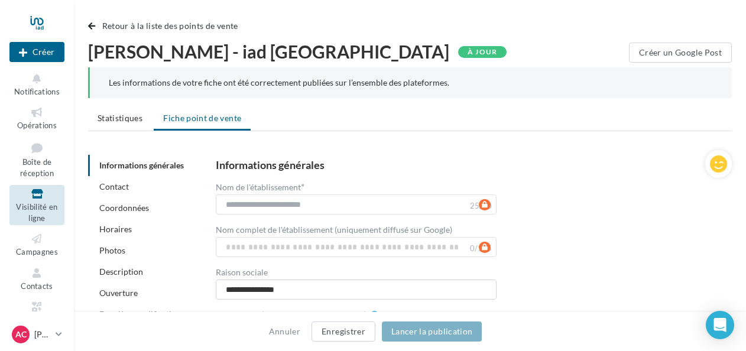 This screenshot has width=746, height=351. I want to click on label: Nom de l'établissement, so click(260, 187).